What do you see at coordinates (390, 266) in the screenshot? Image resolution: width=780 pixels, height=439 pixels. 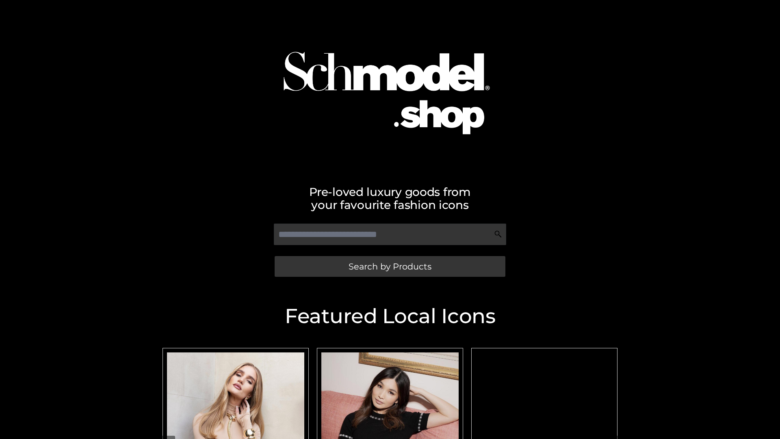 I see `a: Search by Products` at bounding box center [390, 266].